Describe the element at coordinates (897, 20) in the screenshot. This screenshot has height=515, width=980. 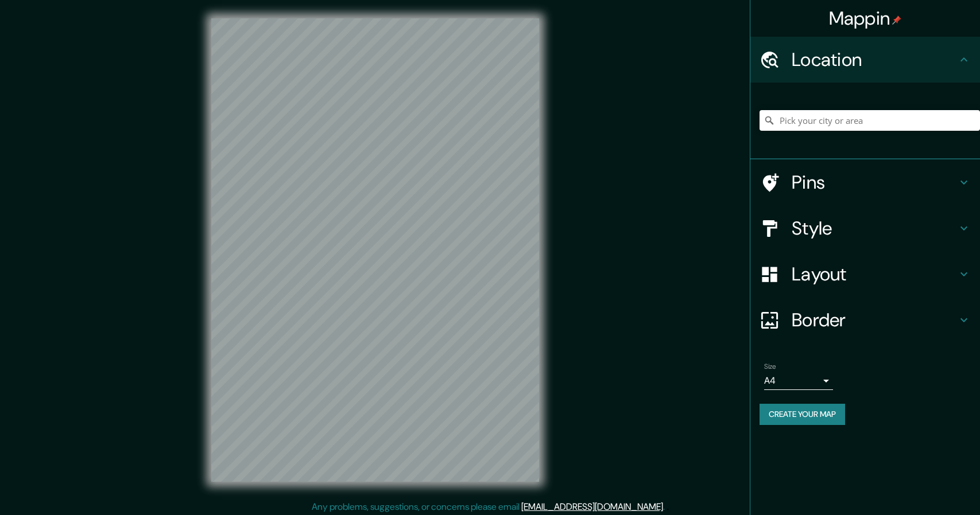
I see `img: pin-icon.png` at that location.